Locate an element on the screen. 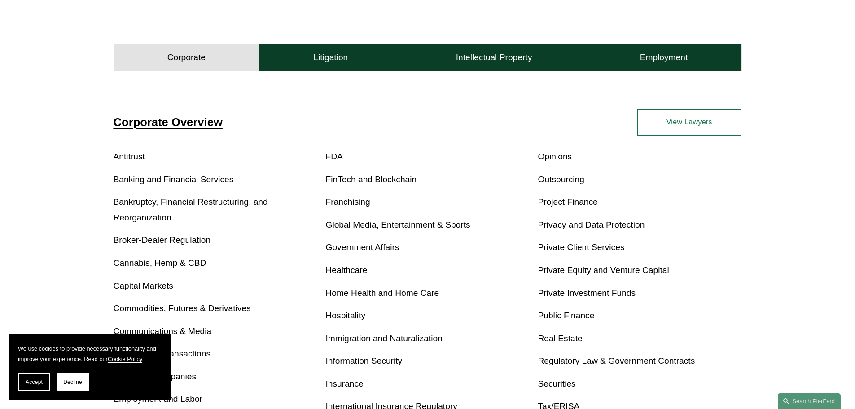  a: Franchising is located at coordinates (348, 201).